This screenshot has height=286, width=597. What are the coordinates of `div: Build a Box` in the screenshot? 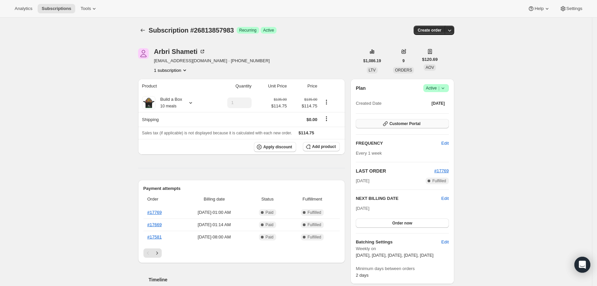 It's located at (169, 103).